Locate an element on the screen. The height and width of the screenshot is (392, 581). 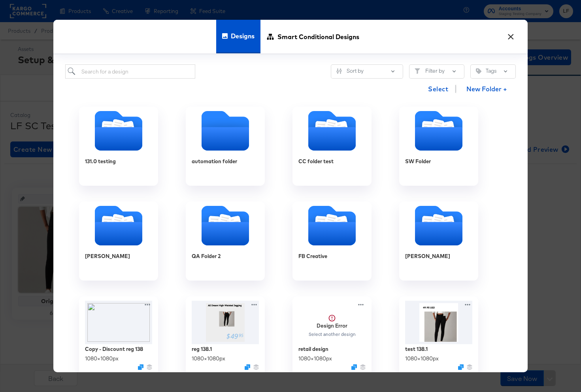
span: Smart Conditional Designs is located at coordinates (318, 37).